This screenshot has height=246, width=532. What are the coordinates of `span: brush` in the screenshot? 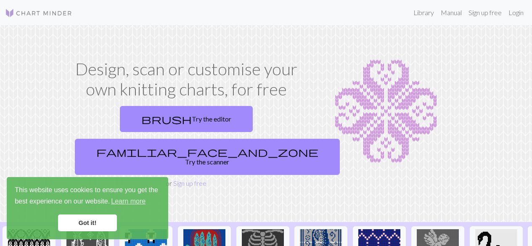 It's located at (167, 119).